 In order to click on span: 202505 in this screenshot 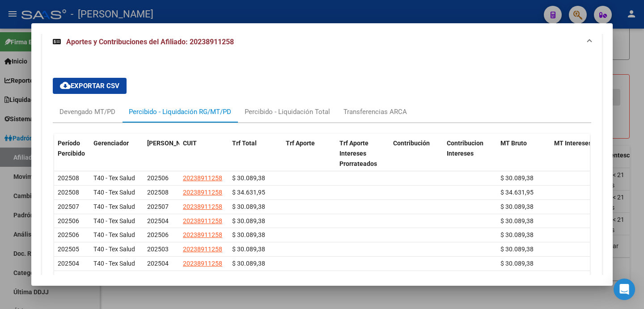, I will do `click(68, 249)`.